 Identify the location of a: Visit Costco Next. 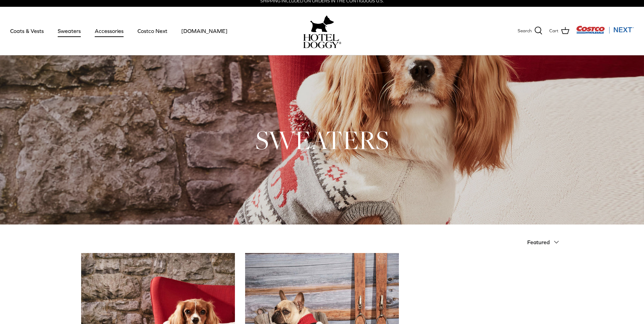
(605, 32).